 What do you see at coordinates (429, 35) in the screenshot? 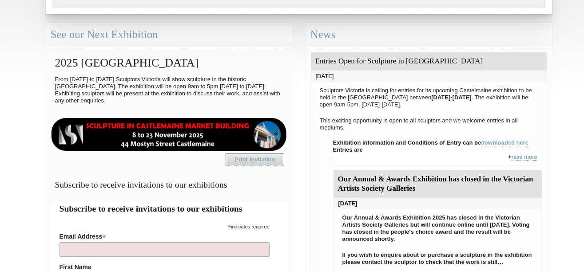
I see `div: News` at bounding box center [429, 35].